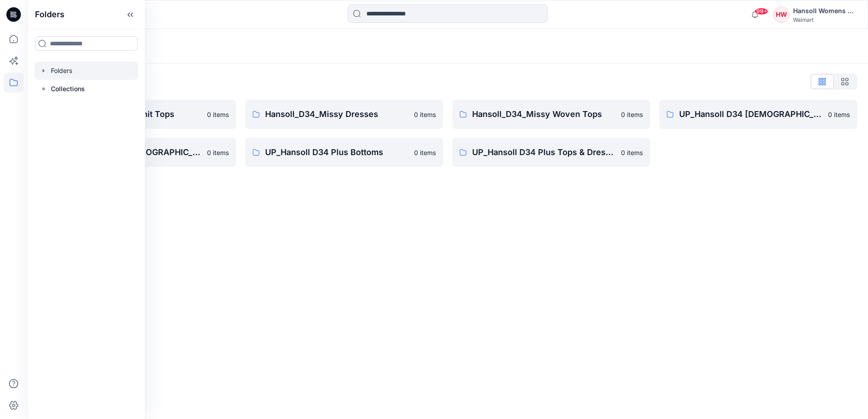 This screenshot has width=868, height=419. What do you see at coordinates (544, 152) in the screenshot?
I see `p: UP_Hansoll D34 Plus Tops & Dresses` at bounding box center [544, 152].